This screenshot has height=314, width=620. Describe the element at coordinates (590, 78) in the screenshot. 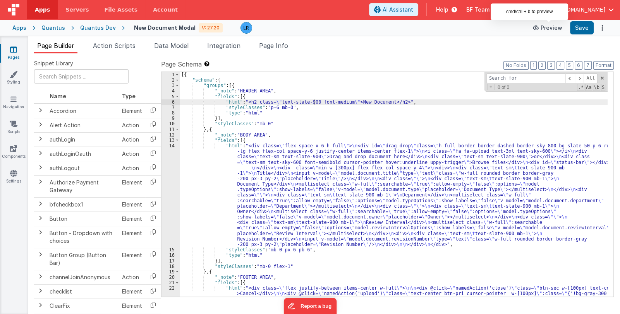

I see `span: Alt-Enter` at that location.